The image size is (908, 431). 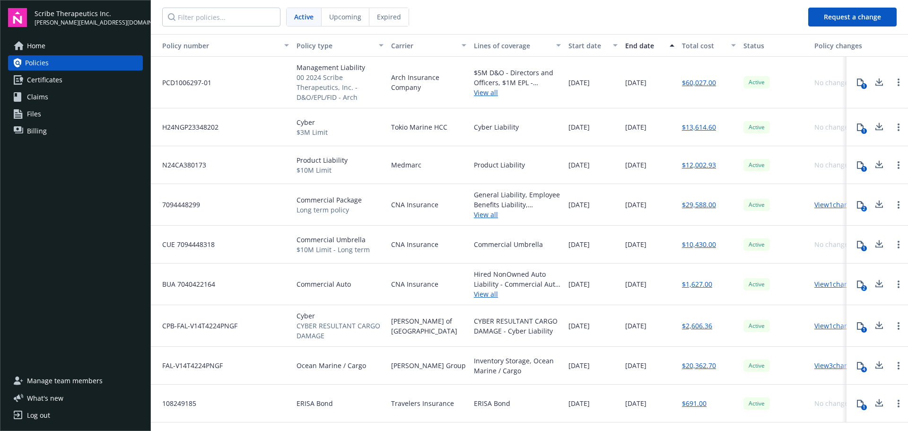 What do you see at coordinates (840, 45) in the screenshot?
I see `button: Policy changes` at bounding box center [840, 45].